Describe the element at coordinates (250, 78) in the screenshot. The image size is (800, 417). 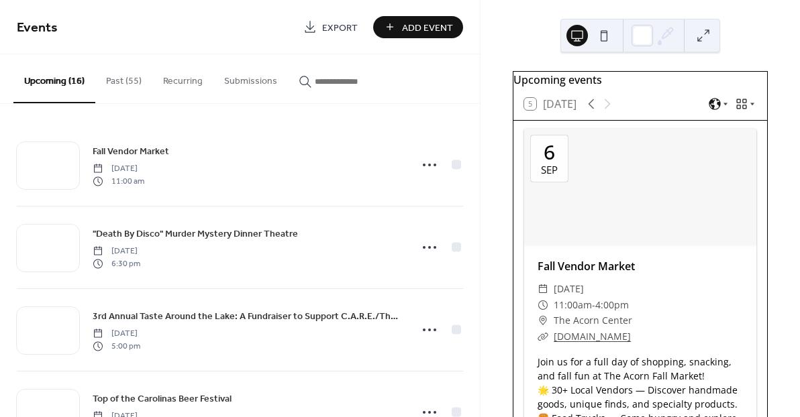
I see `button: Submissions` at that location.